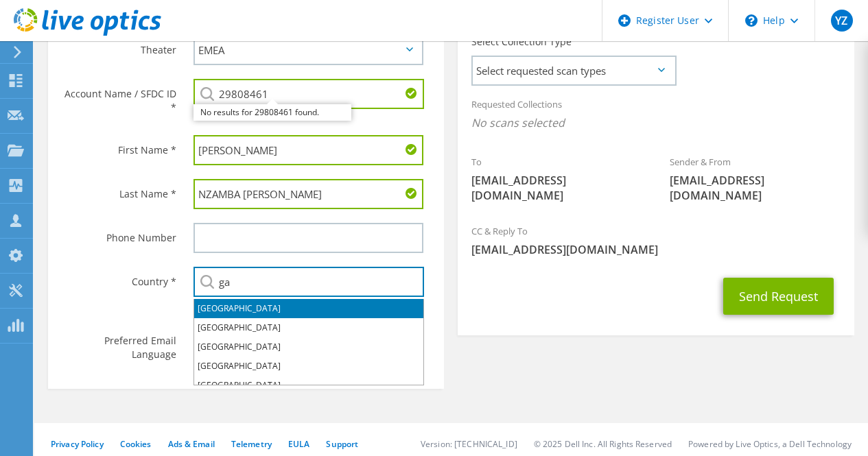 The width and height of the screenshot is (868, 456). I want to click on svg: \n, so click(751, 20).